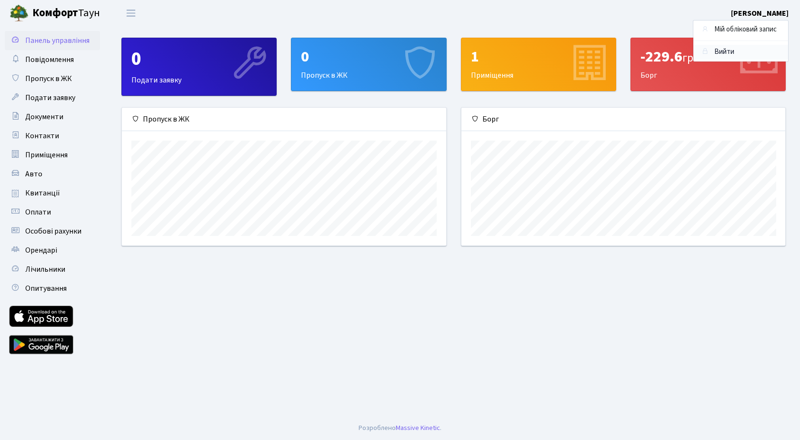 The width and height of the screenshot is (800, 440). What do you see at coordinates (369, 64) in the screenshot?
I see `a: 0Пропуск в ЖК` at bounding box center [369, 64].